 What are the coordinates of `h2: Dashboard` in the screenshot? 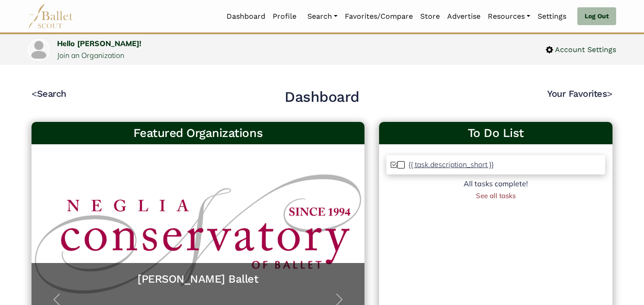 It's located at (322, 97).